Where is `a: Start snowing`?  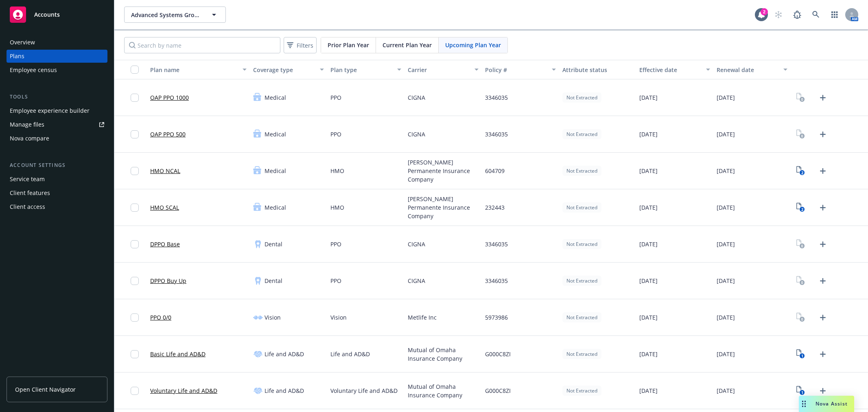 a: Start snowing is located at coordinates (779, 15).